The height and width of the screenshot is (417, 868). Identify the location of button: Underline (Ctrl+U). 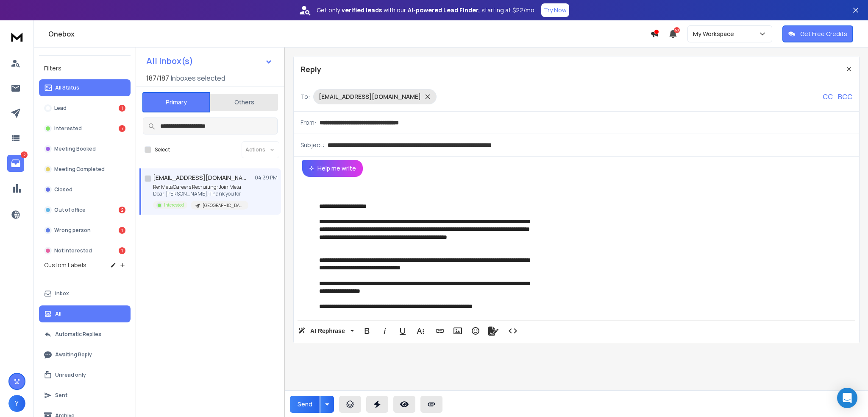
(403, 331).